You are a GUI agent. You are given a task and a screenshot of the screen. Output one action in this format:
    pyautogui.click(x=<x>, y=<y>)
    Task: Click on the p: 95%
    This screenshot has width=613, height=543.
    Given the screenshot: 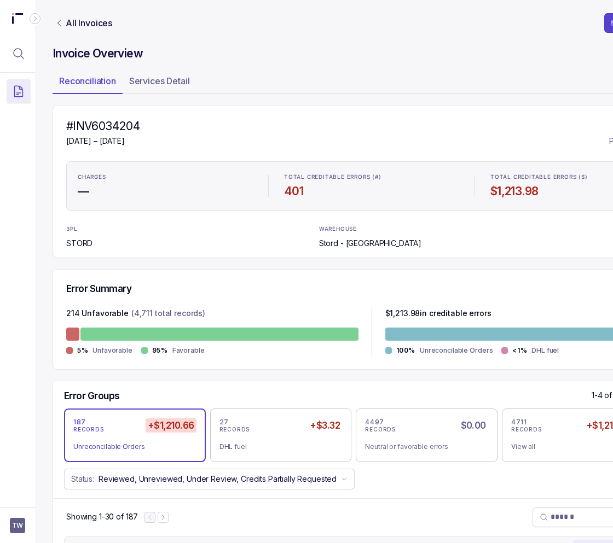 What is the action you would take?
    pyautogui.click(x=160, y=351)
    